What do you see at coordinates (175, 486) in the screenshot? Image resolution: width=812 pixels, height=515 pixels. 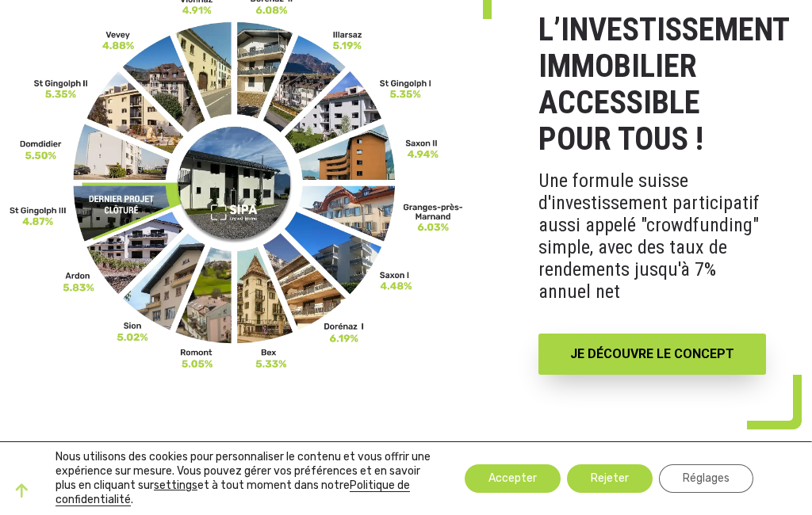 I see `button: settings` at bounding box center [175, 486].